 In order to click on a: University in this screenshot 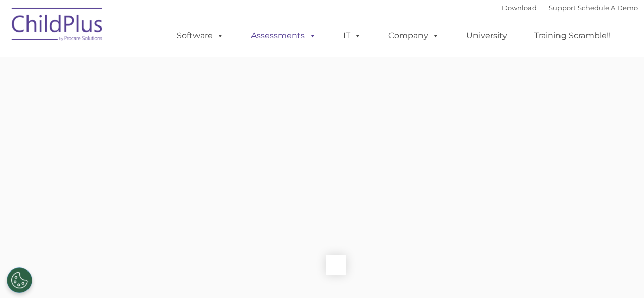, I will do `click(487, 36)`.